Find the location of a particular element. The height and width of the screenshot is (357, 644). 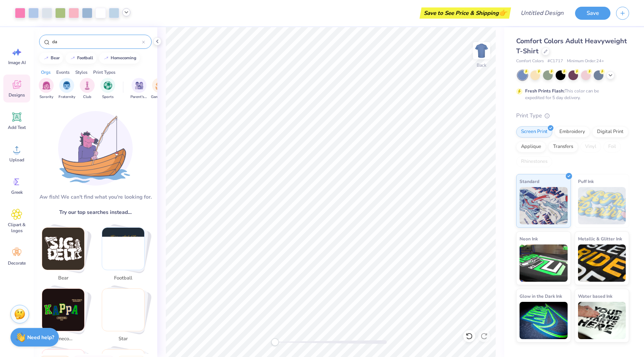

img: homecoming is located at coordinates (63, 310).